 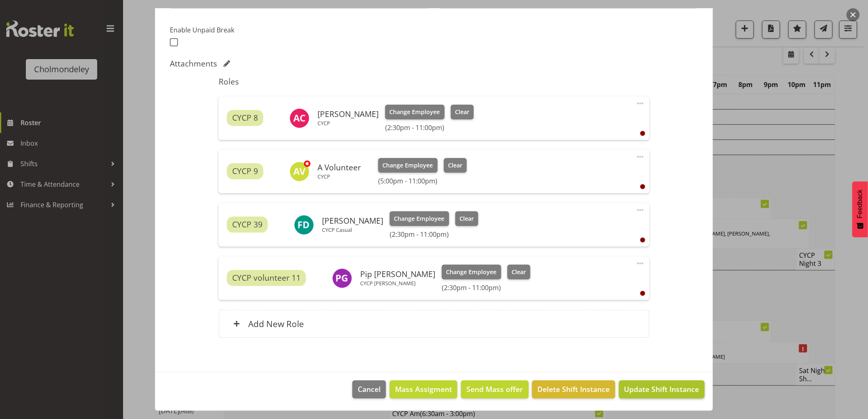 What do you see at coordinates (266, 278) in the screenshot?
I see `span: CYCP volunteer 11` at bounding box center [266, 278].